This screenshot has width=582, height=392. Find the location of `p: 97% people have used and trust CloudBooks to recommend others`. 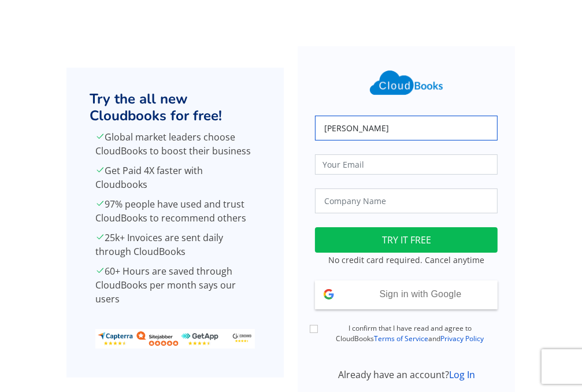

p: 97% people have used and trust CloudBooks to recommend others is located at coordinates (176, 211).